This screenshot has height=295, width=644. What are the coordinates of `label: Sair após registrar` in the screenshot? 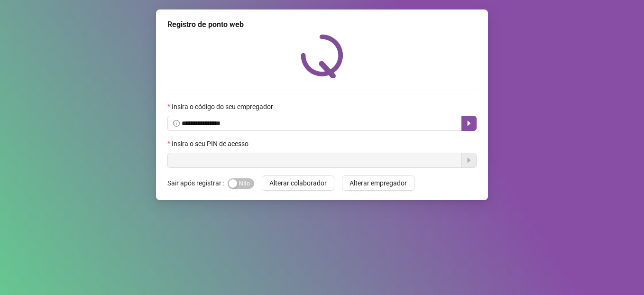 It's located at (197, 183).